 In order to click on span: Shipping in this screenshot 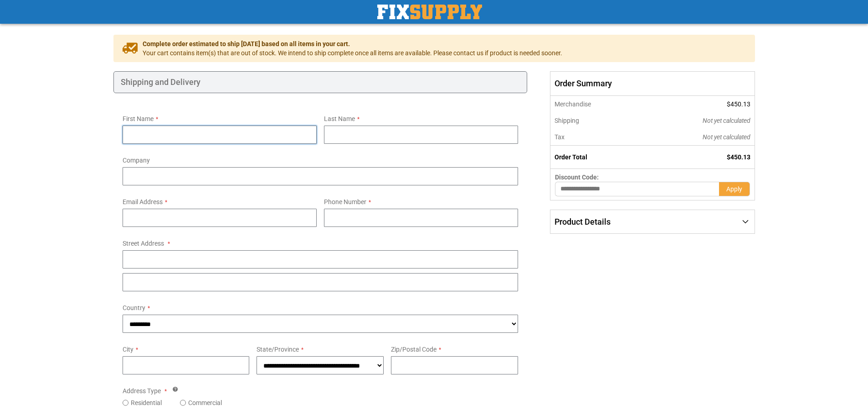, I will do `click(567, 121)`.